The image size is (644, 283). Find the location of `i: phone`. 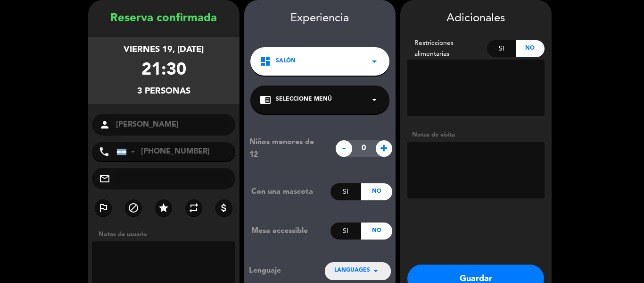

i: phone is located at coordinates (104, 151).